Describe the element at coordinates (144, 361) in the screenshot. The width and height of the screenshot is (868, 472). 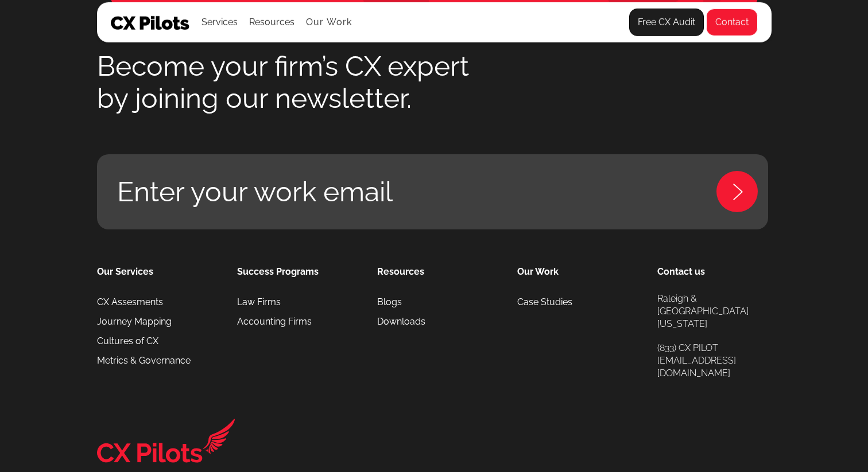
I see `a: Metrics & Governance` at that location.